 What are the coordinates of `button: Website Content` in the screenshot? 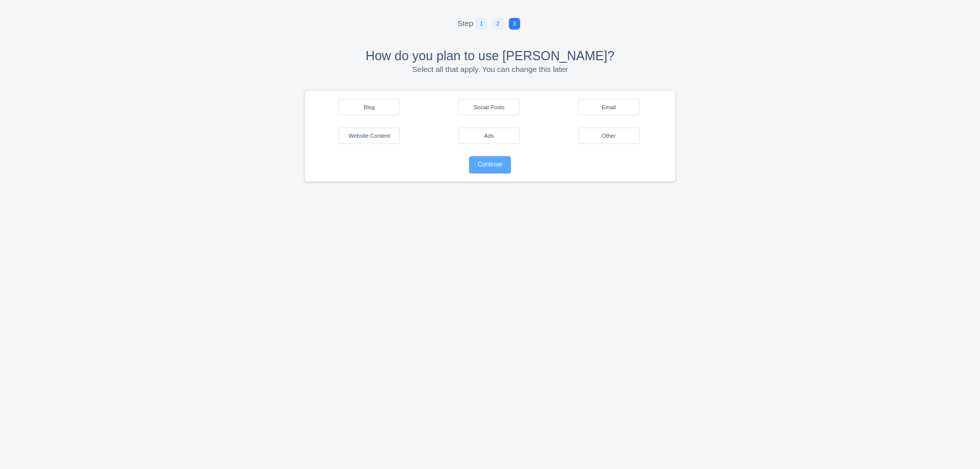 It's located at (369, 136).